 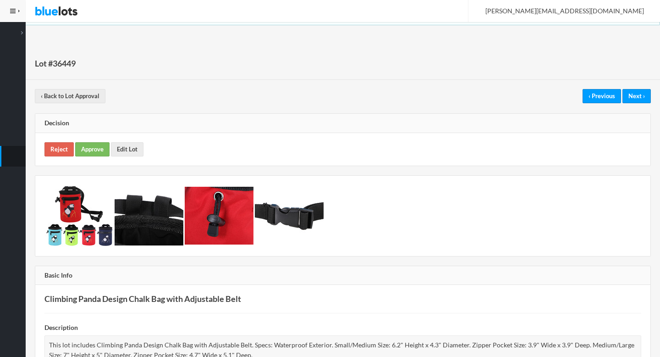 I want to click on a: Next ›, so click(x=637, y=96).